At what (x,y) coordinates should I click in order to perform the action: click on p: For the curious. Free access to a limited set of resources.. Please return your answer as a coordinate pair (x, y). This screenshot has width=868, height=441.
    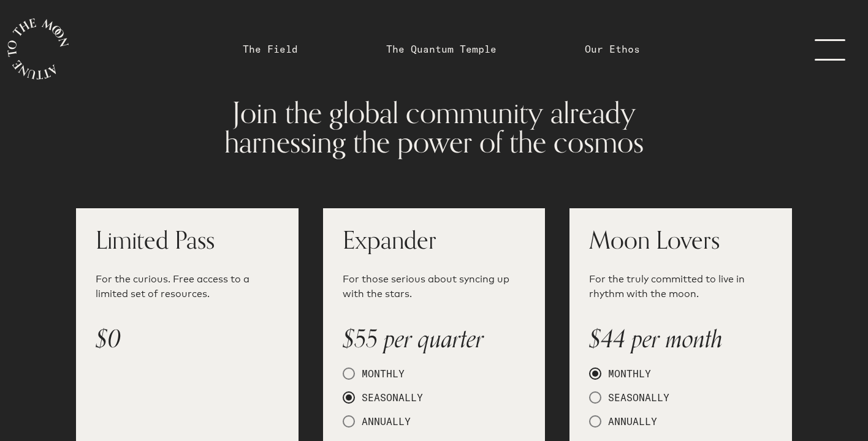
    Looking at the image, I should click on (187, 287).